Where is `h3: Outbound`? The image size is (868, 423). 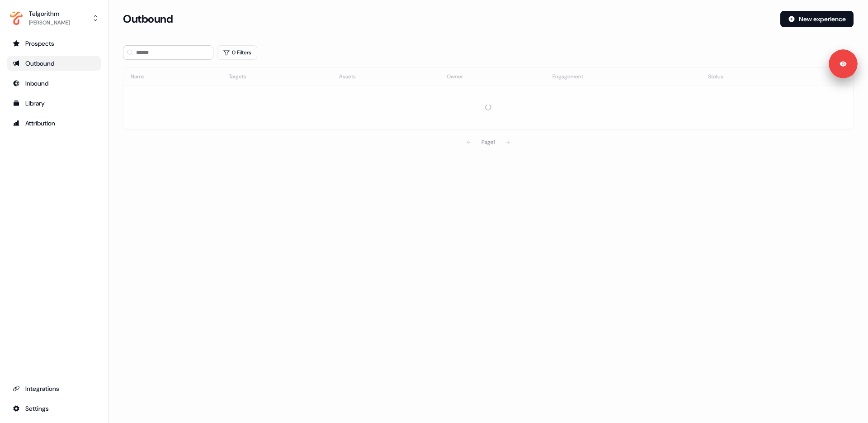
h3: Outbound is located at coordinates (148, 19).